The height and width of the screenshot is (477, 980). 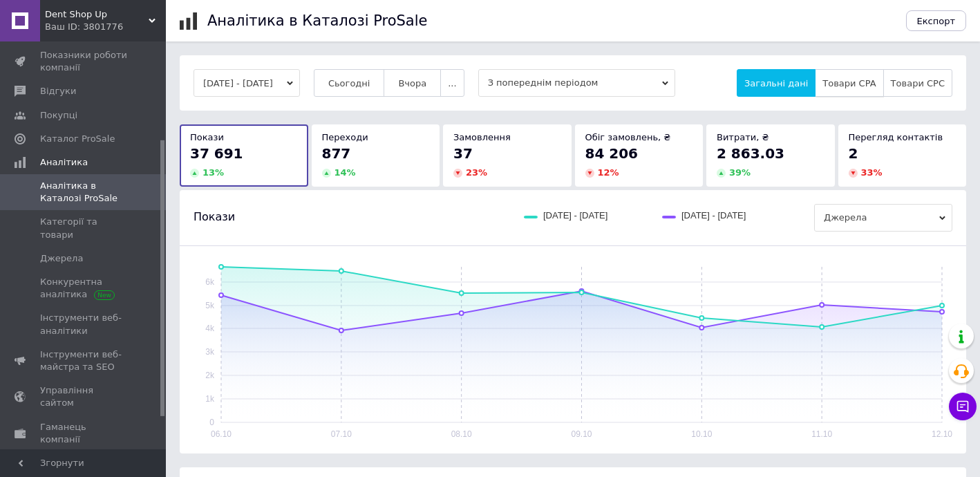 I want to click on span: З попереднім періодом, so click(x=577, y=83).